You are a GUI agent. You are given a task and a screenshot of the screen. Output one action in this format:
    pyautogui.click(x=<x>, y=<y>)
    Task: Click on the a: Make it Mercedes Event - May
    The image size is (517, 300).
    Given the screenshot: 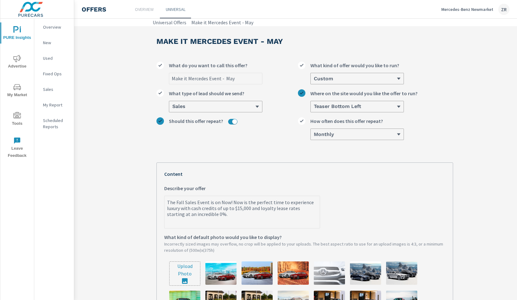 What is the action you would take?
    pyautogui.click(x=222, y=22)
    